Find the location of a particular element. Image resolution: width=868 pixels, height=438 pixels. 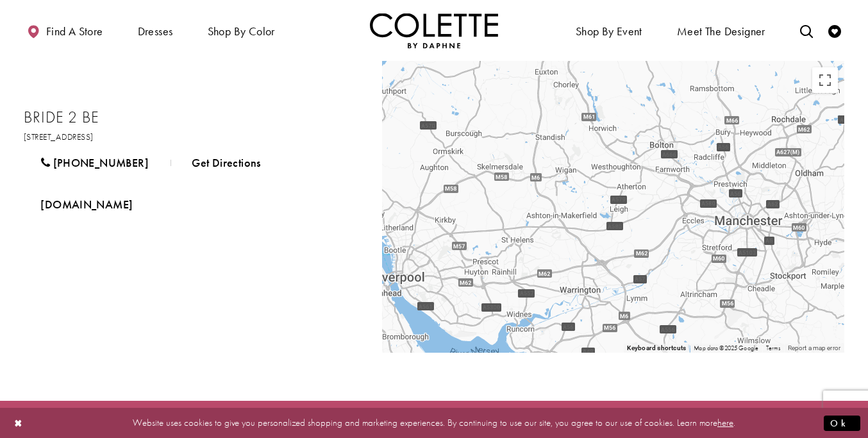

span: Map data ©2025 Google is located at coordinates (726, 347).